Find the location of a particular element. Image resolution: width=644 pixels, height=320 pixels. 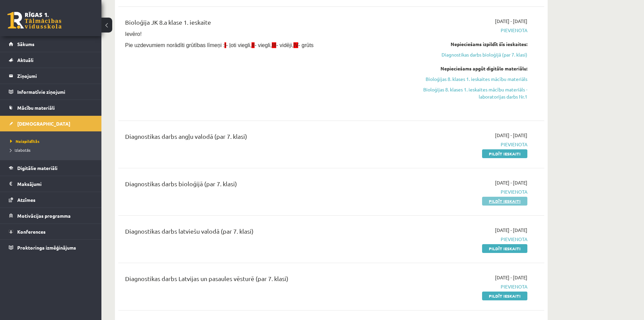

a: Neizpildītās is located at coordinates (52, 141).